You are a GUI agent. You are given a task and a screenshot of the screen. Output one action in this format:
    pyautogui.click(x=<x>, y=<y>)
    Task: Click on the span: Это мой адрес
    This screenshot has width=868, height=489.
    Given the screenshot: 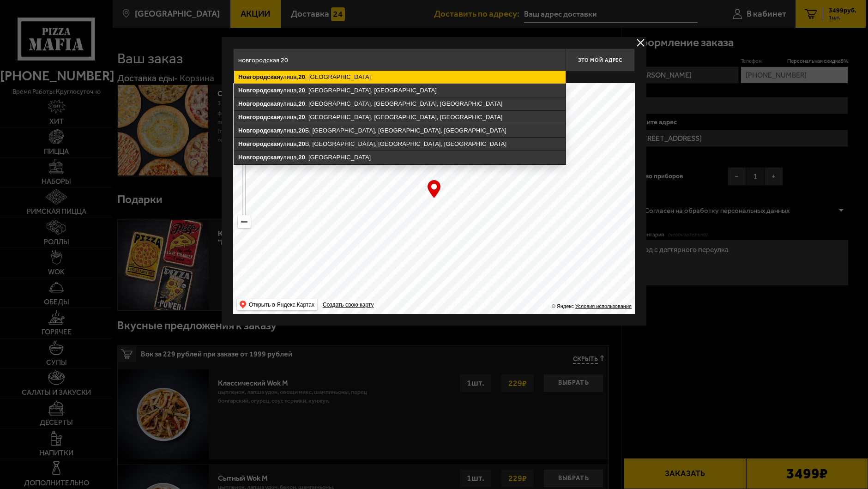 What is the action you would take?
    pyautogui.click(x=601, y=60)
    